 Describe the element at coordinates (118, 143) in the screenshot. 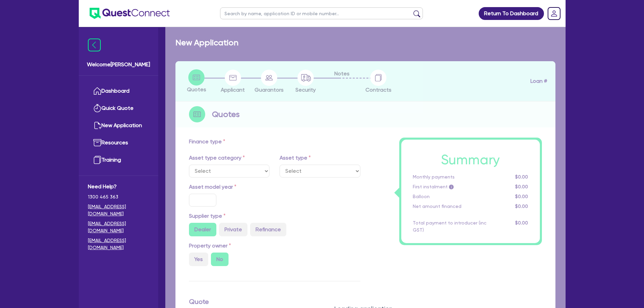

I see `a: Resources` at that location.